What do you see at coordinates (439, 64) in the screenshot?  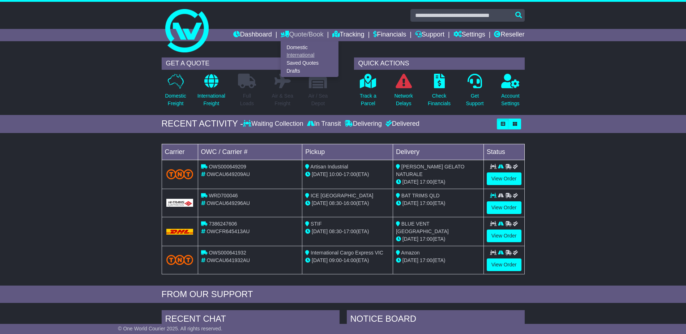 I see `div: QUICK ACTIONS` at bounding box center [439, 64].